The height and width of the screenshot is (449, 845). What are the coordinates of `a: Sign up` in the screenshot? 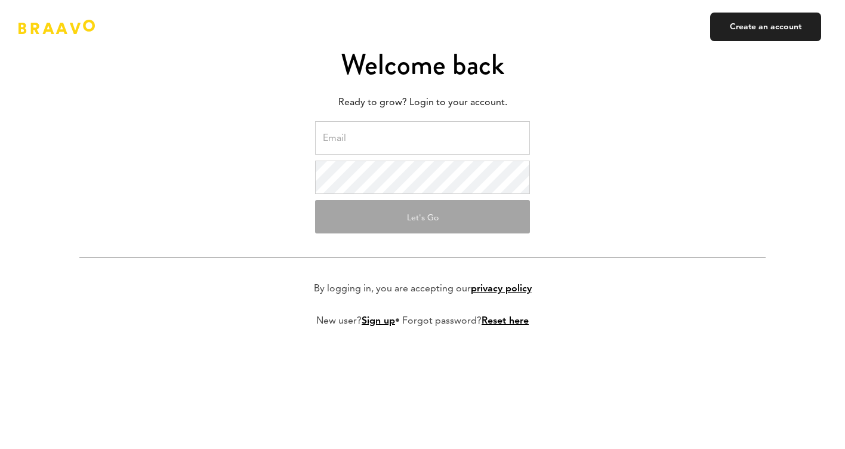 It's located at (378, 321).